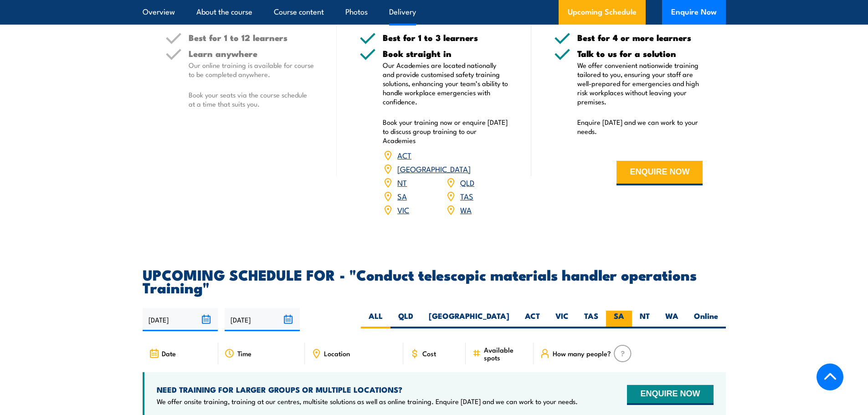 The width and height of the screenshot is (868, 415). Describe the element at coordinates (640, 54) in the screenshot. I see `h5: Talk to us for a solution` at that location.